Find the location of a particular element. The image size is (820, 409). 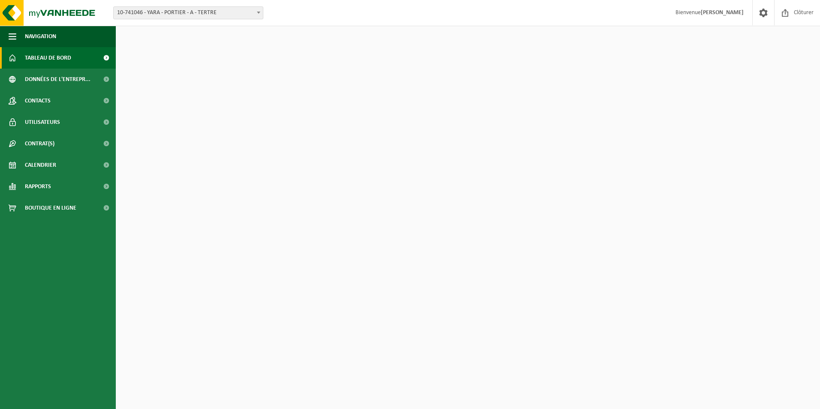

span: 10-741046 - YARA - PORTIER - A - TERTRE is located at coordinates (188, 13).